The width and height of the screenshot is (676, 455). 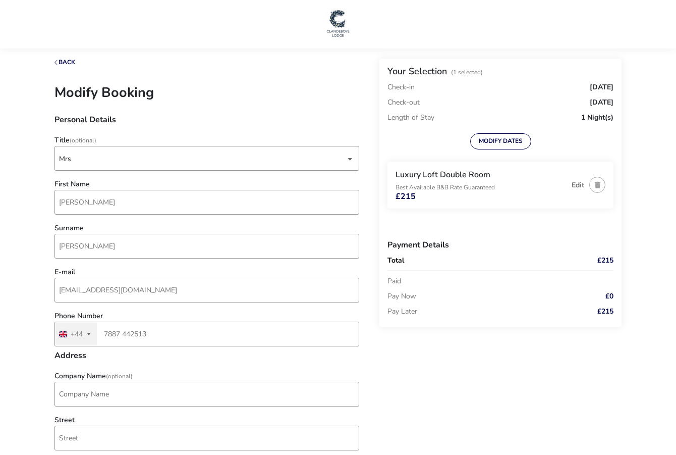 I want to click on h3: Luxury Loft Double Room, so click(x=481, y=175).